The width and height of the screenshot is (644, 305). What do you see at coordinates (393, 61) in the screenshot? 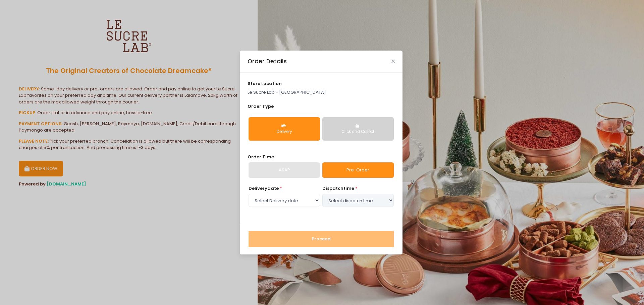
I see `button: Close` at bounding box center [393, 61].